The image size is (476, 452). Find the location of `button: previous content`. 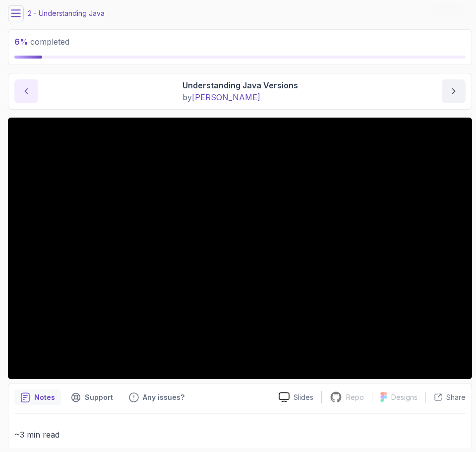

button: previous content is located at coordinates (26, 91).